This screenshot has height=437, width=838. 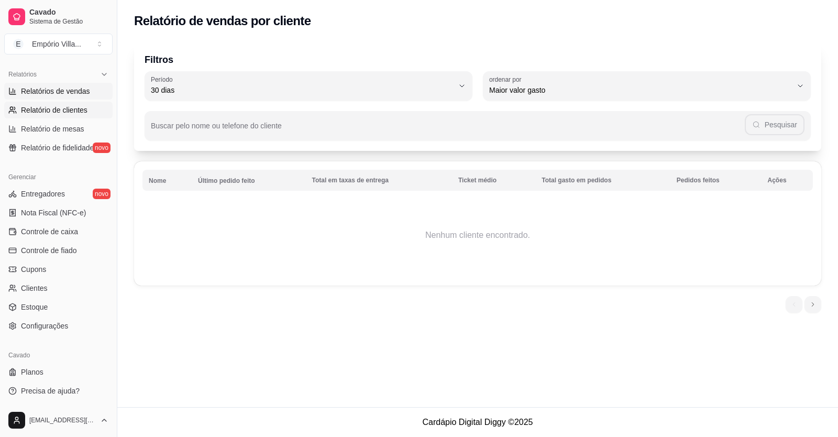 I want to click on span: Relatório de fidelidade, so click(x=57, y=148).